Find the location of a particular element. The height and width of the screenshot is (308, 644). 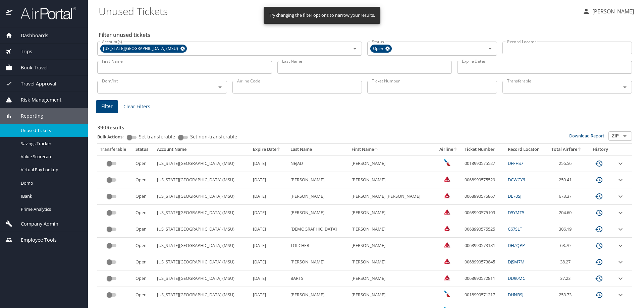

span: Reporting is located at coordinates (28, 116).